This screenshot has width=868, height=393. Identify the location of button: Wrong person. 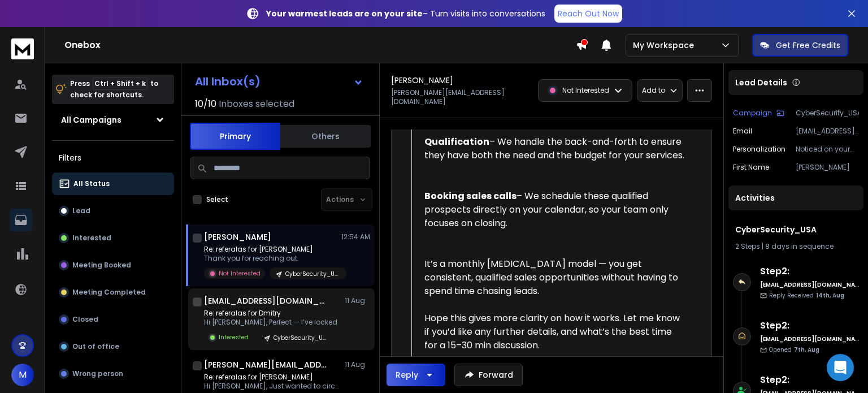
(113, 373).